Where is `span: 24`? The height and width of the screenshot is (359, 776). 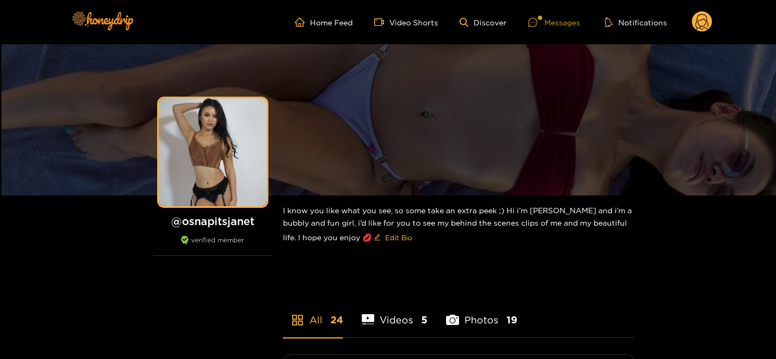
span: 24 is located at coordinates (337, 320).